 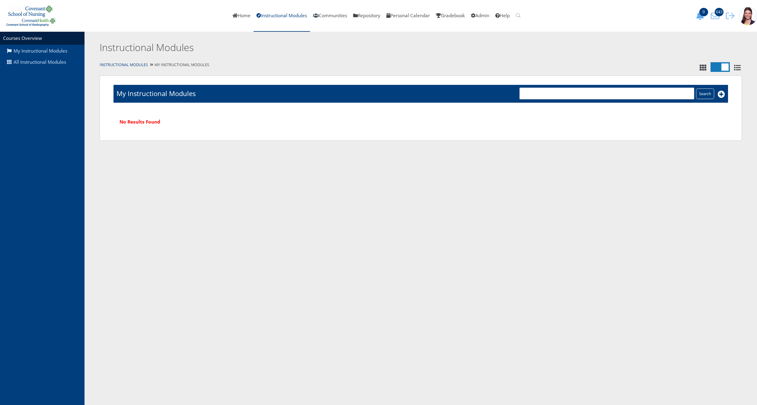 I want to click on span: 0, so click(x=703, y=12).